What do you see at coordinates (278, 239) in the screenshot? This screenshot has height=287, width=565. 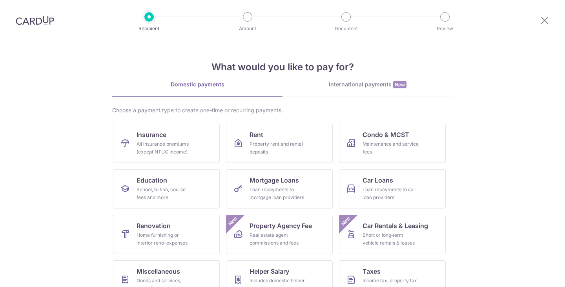 I see `div: Real estate agent commissions and fees` at bounding box center [278, 239].